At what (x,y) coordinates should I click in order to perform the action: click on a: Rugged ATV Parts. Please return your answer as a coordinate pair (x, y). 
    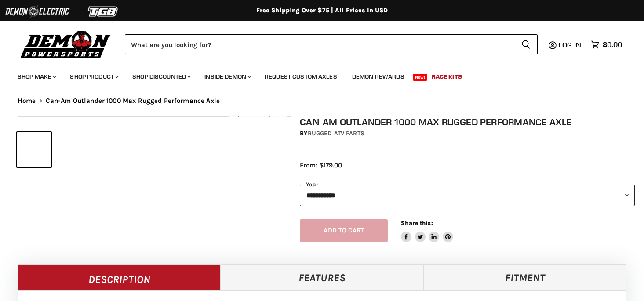
    Looking at the image, I should click on (336, 133).